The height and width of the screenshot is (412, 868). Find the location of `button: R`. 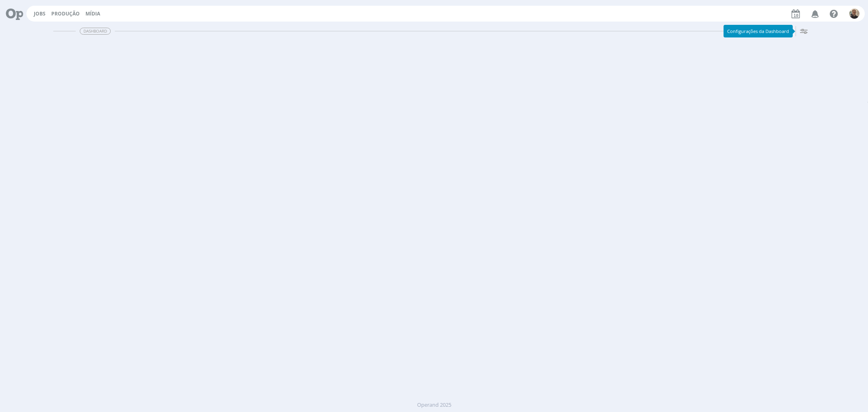

button: R is located at coordinates (854, 14).